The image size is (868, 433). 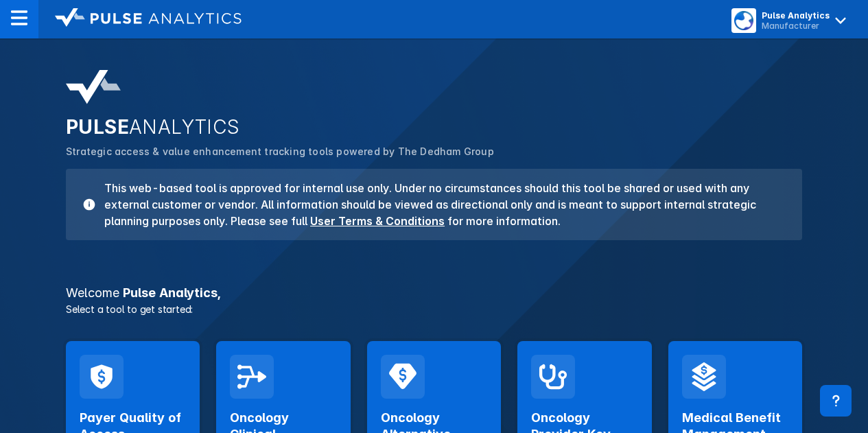 What do you see at coordinates (434, 152) in the screenshot?
I see `p: Strategic access & value enhancement tracking tools powered by The Dedham Group` at bounding box center [434, 152].